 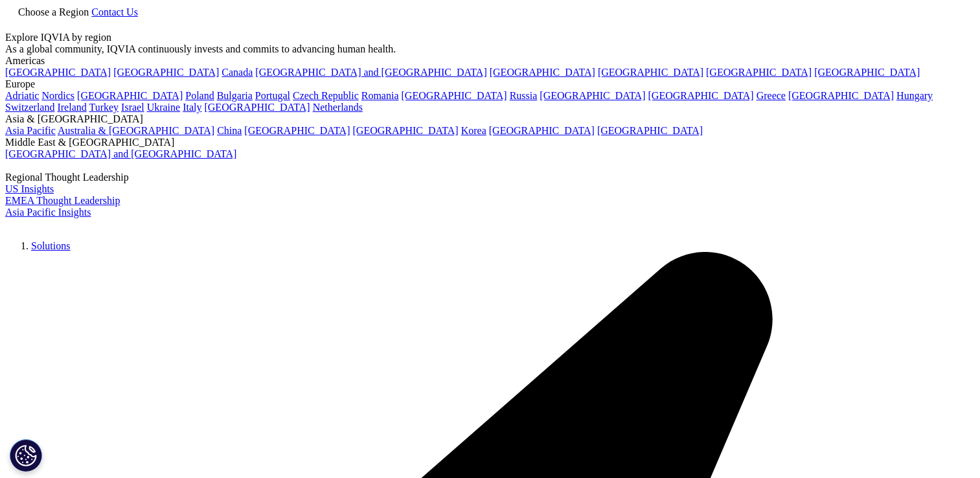 What do you see at coordinates (31, 130) in the screenshot?
I see `a: Asia Pacific` at bounding box center [31, 130].